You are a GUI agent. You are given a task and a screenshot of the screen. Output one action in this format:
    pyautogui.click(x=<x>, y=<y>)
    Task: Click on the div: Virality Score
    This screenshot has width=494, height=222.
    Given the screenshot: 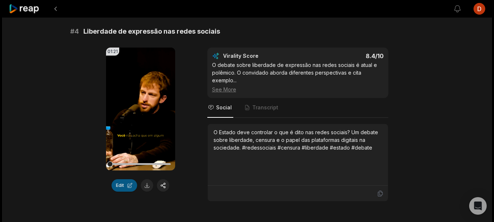 What is the action you would take?
    pyautogui.click(x=262, y=56)
    